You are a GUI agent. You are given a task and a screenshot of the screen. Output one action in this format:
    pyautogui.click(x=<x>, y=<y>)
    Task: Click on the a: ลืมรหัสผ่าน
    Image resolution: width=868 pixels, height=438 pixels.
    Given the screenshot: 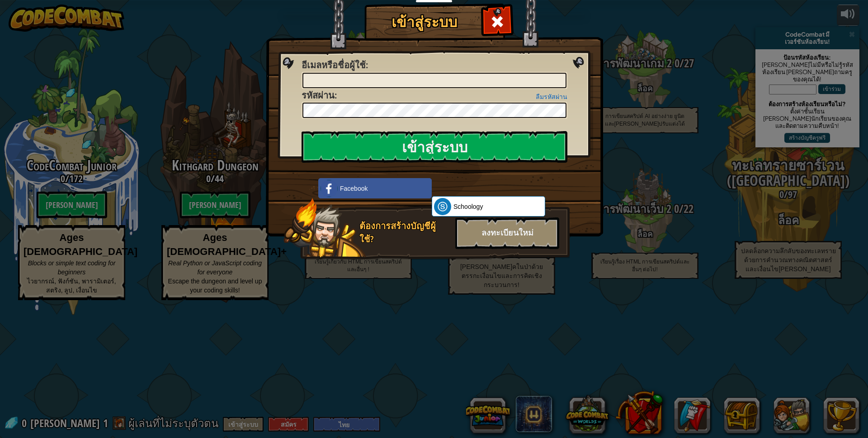 What is the action you would take?
    pyautogui.click(x=551, y=97)
    